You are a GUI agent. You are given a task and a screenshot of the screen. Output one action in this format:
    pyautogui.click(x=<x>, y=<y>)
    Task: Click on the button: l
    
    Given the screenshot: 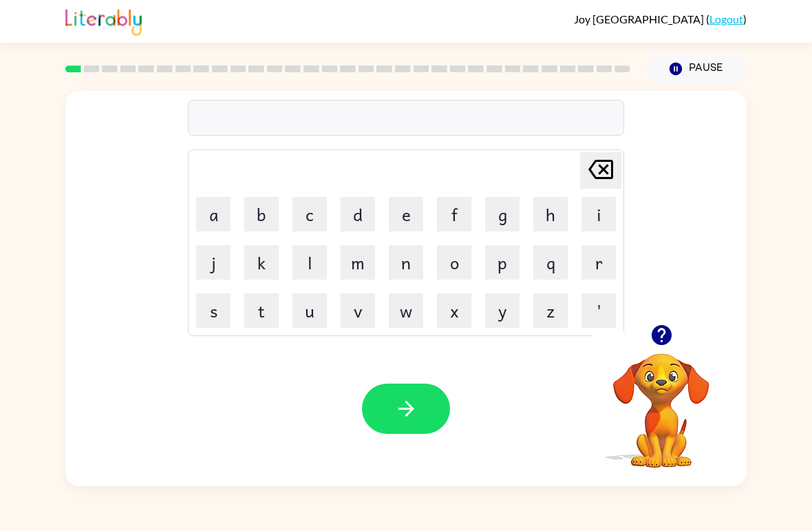 What is the action you would take?
    pyautogui.click(x=309, y=262)
    